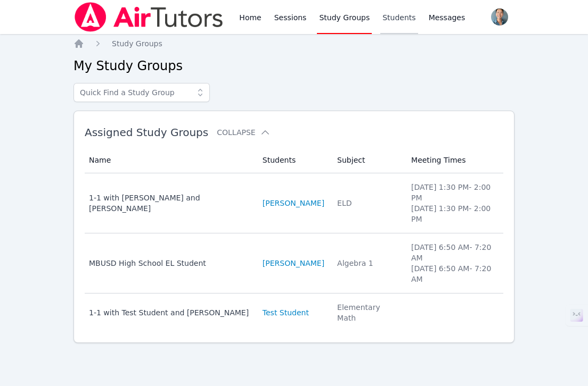 The height and width of the screenshot is (386, 588). Describe the element at coordinates (149, 17) in the screenshot. I see `img: Air Tutors` at that location.